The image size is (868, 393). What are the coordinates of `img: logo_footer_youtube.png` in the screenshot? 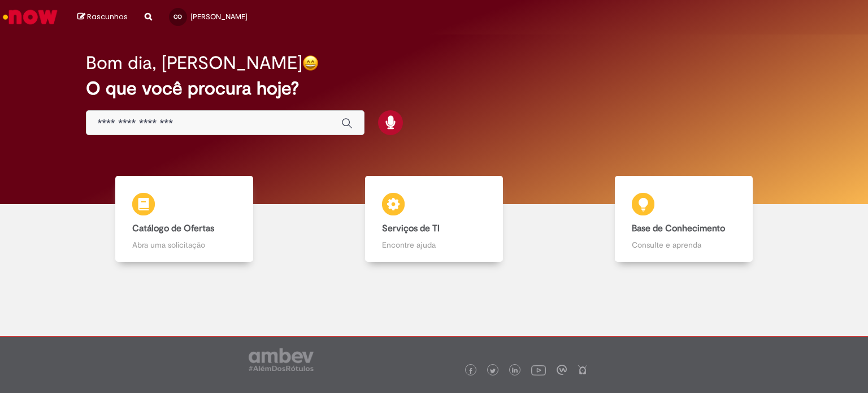 It's located at (538, 370).